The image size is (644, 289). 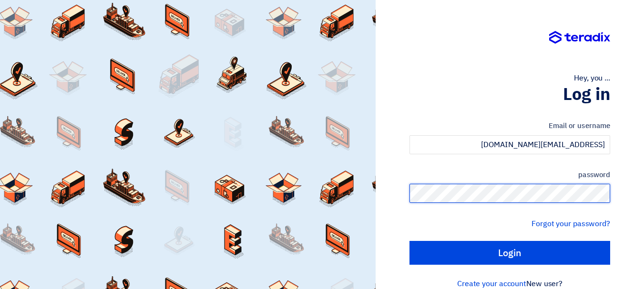 I want to click on font: Hey, you ..., so click(x=592, y=78).